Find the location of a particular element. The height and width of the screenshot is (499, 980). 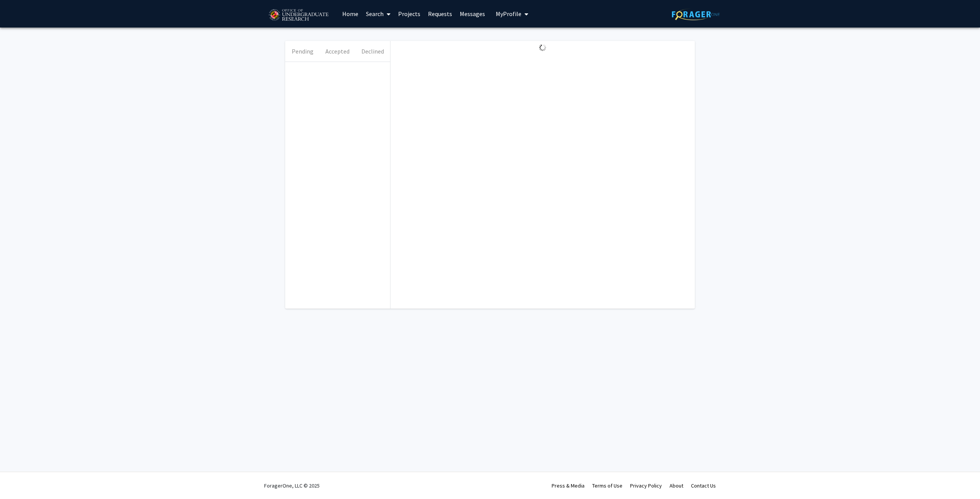

a: Terms of Use is located at coordinates (607, 486).